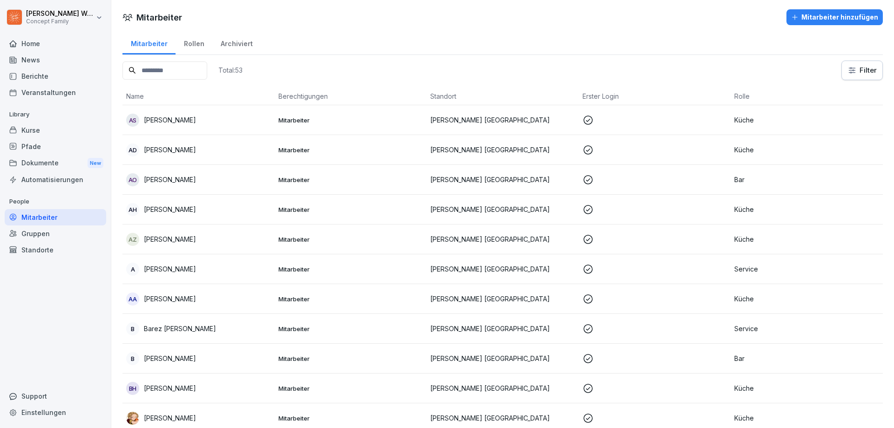 The height and width of the screenshot is (428, 894). What do you see at coordinates (807, 96) in the screenshot?
I see `th: Rolle` at bounding box center [807, 96].